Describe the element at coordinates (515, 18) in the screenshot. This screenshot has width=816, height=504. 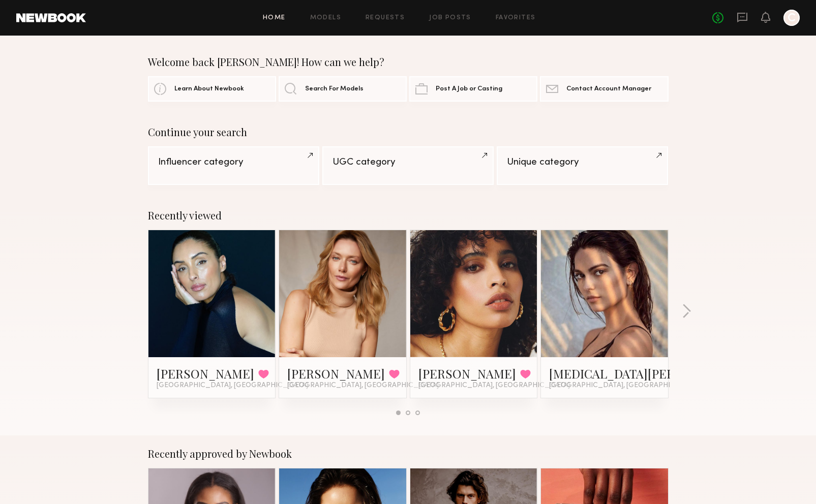
I see `a: Favorites` at that location.